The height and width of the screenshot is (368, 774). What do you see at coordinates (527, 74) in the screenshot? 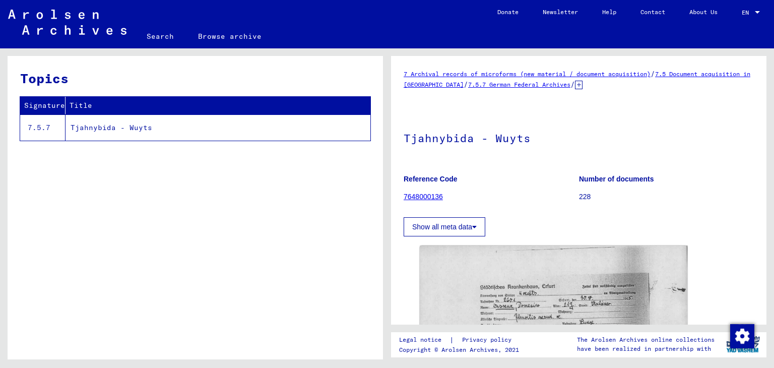
I see `a: 7 Archival records of microforms (new material / document acquisition)` at bounding box center [527, 74].